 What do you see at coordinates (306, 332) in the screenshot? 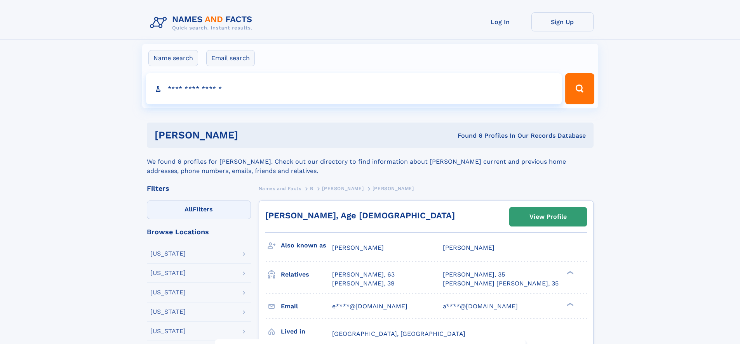
I see `h3: Lived in` at bounding box center [306, 332].